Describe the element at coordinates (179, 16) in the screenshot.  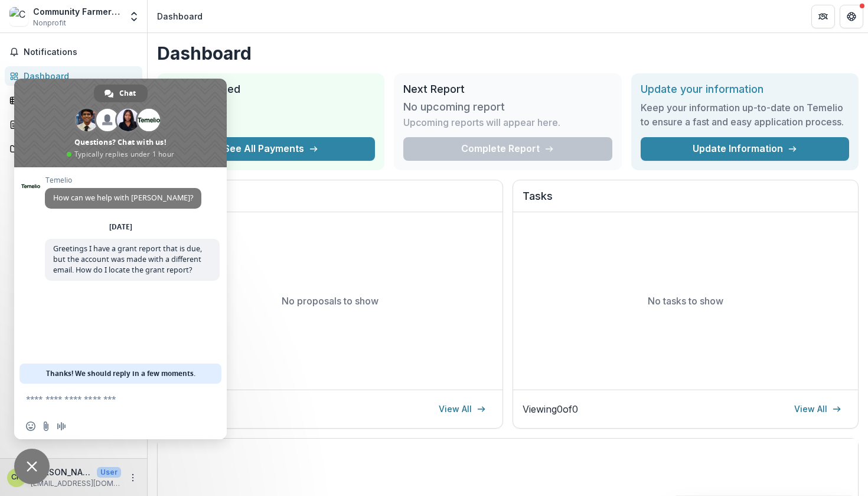
I see `nav: breadcrumb` at that location.